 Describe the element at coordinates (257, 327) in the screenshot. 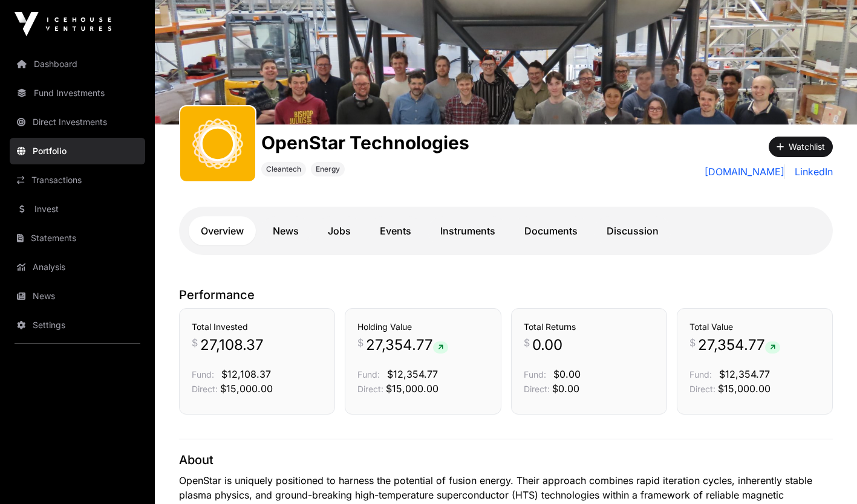

I see `h3: Total Invested` at that location.